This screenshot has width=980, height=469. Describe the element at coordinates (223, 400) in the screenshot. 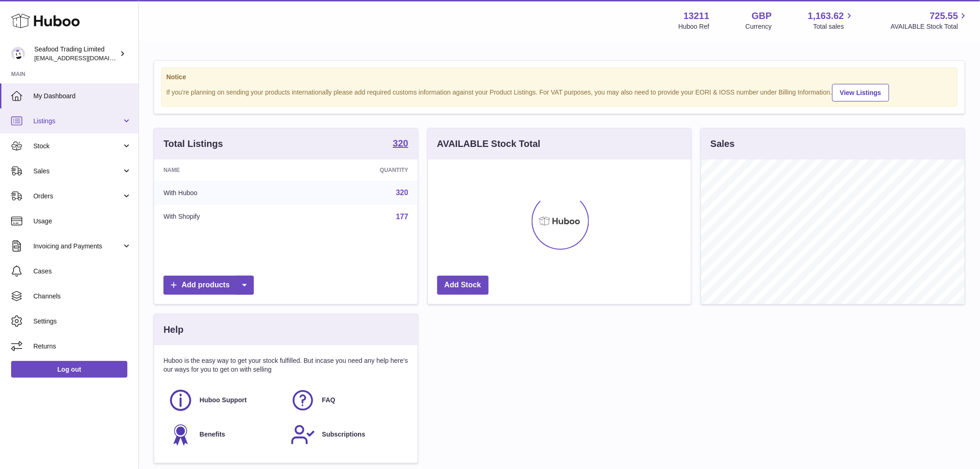

I see `span: Huboo Support` at that location.